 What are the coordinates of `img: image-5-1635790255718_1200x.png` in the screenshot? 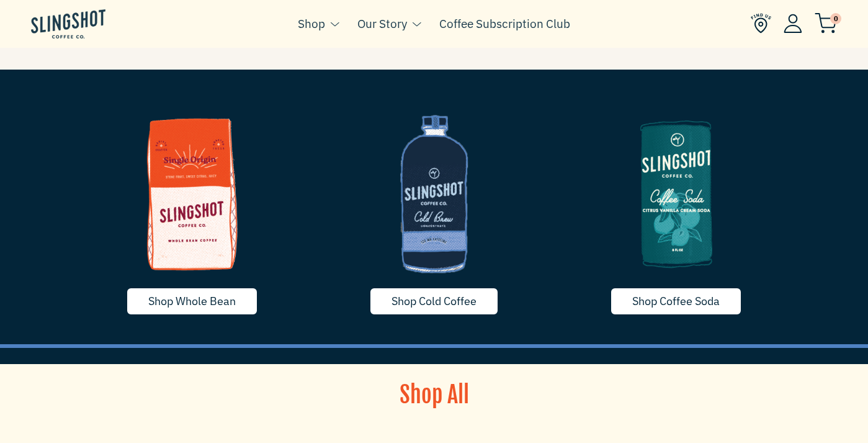 It's located at (676, 194).